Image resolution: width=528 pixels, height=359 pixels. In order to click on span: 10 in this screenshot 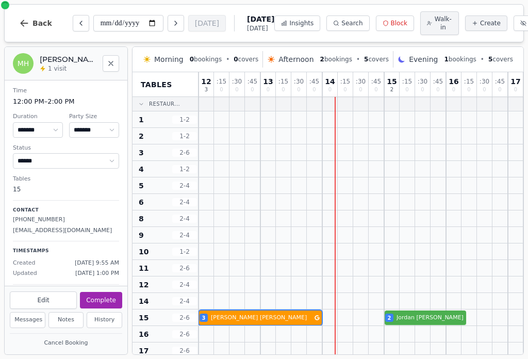, I will do `click(143, 252)`.